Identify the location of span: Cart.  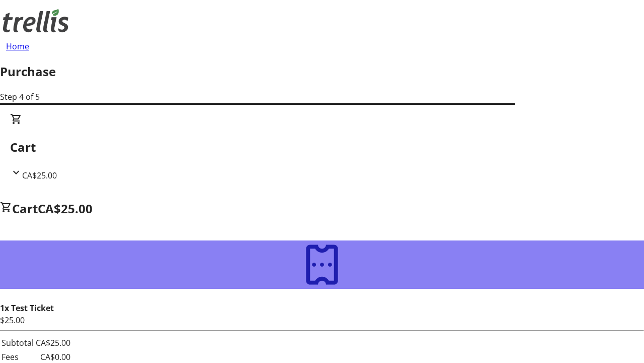
(24, 208).